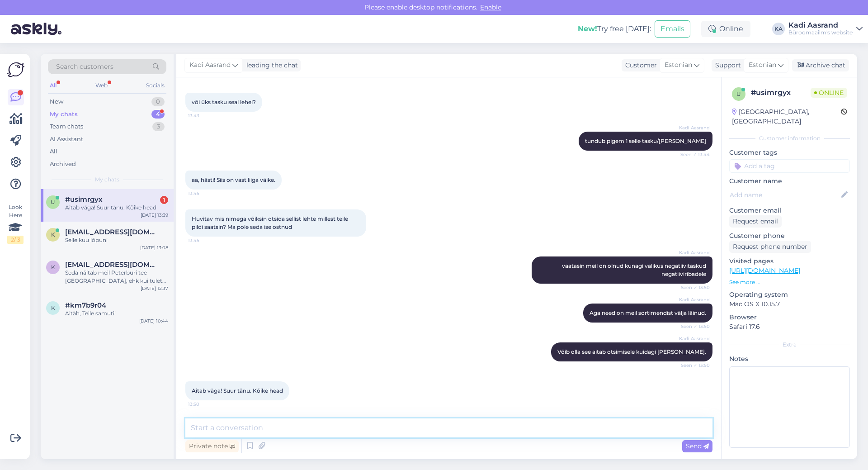 The height and width of the screenshot is (470, 868). What do you see at coordinates (57, 102) in the screenshot?
I see `div: New` at bounding box center [57, 102].